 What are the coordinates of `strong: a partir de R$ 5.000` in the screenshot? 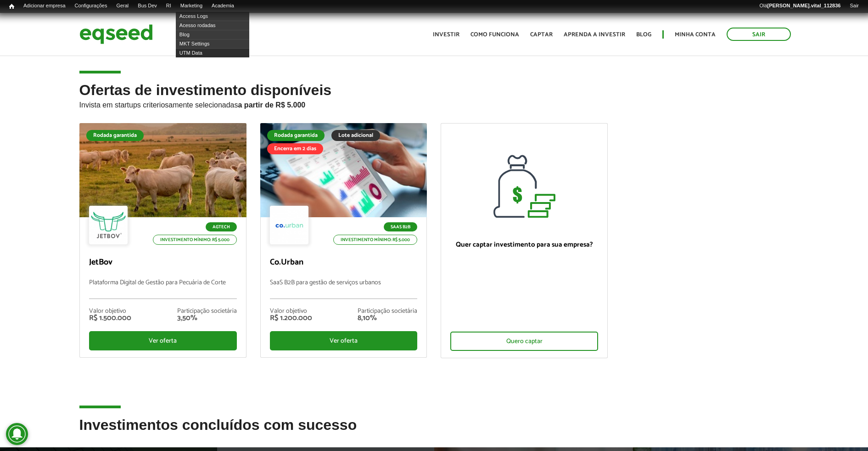 It's located at (272, 105).